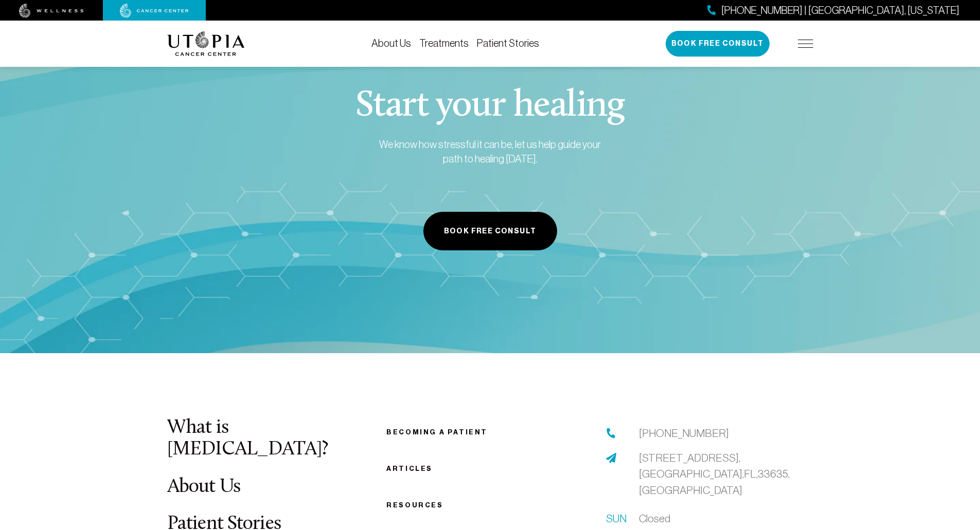 Image resolution: width=980 pixels, height=530 pixels. Describe the element at coordinates (414, 505) in the screenshot. I see `a: Resources` at that location.